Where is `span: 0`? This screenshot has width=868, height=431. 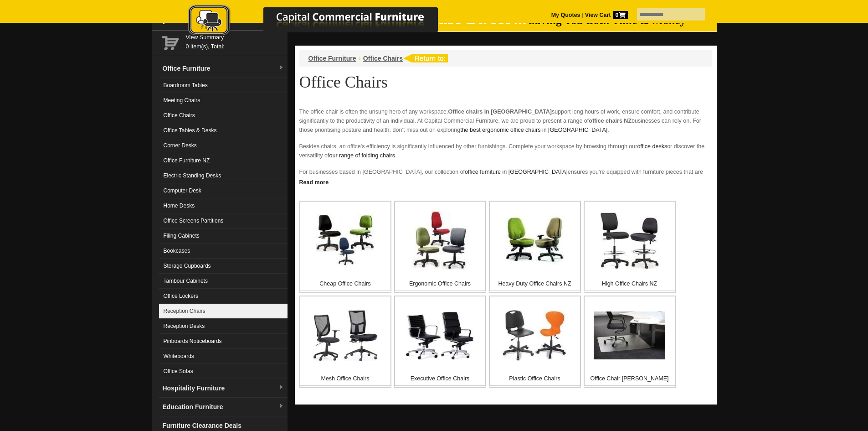 span: 0 is located at coordinates (621, 15).